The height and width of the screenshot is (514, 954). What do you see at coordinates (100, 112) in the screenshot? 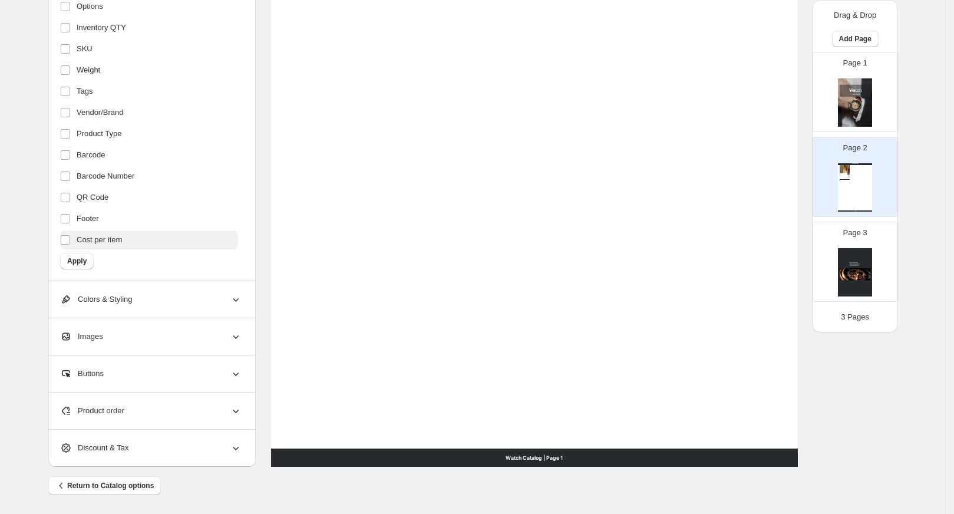
I see `span: Vendor/Brand` at bounding box center [100, 112].